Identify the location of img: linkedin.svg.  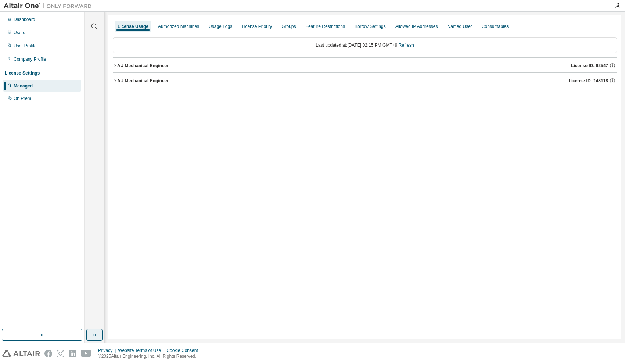
(72, 354).